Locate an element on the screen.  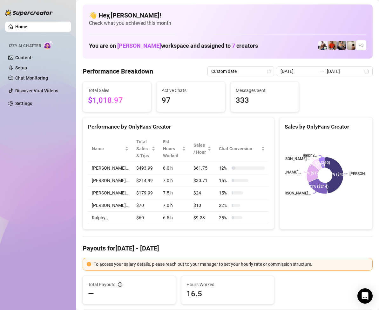
td: $70 is located at coordinates (146, 205).